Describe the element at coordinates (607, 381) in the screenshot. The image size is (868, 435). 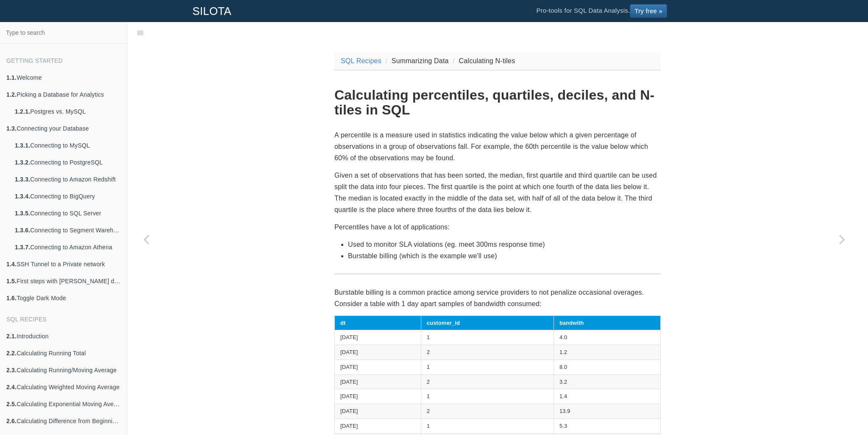
I see `td: 3.2` at that location.